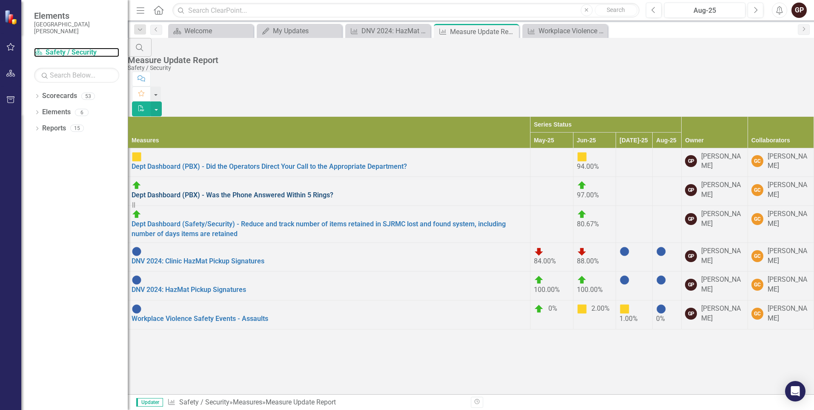 The width and height of the screenshot is (814, 410). I want to click on button: GP, so click(799, 10).